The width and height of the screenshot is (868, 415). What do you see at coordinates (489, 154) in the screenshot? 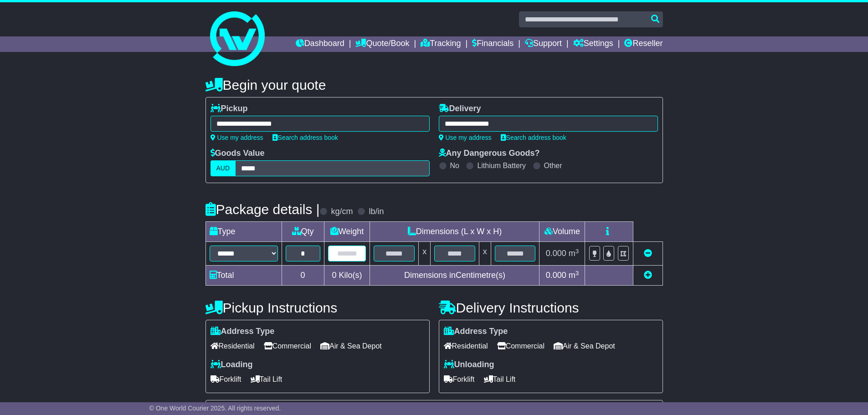
I see `label: Any Dangerous Goods?` at bounding box center [489, 154].